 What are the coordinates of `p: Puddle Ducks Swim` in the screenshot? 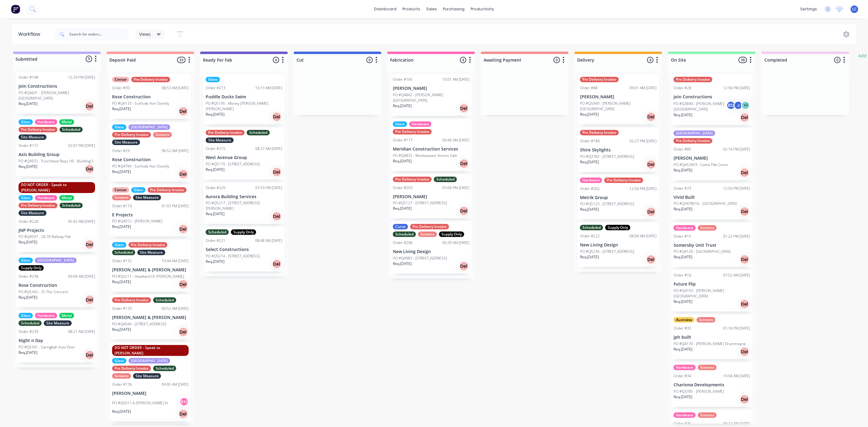 It's located at (244, 97).